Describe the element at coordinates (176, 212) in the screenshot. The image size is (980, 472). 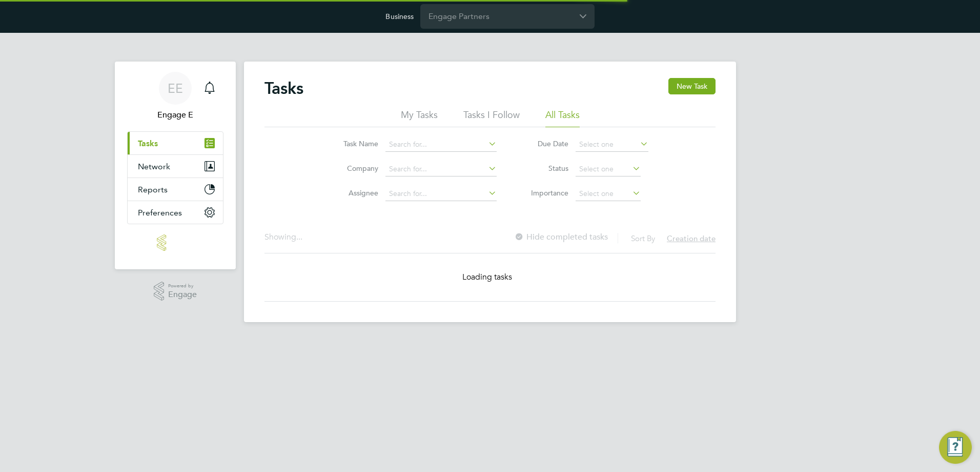
I see `button: Preferences` at that location.